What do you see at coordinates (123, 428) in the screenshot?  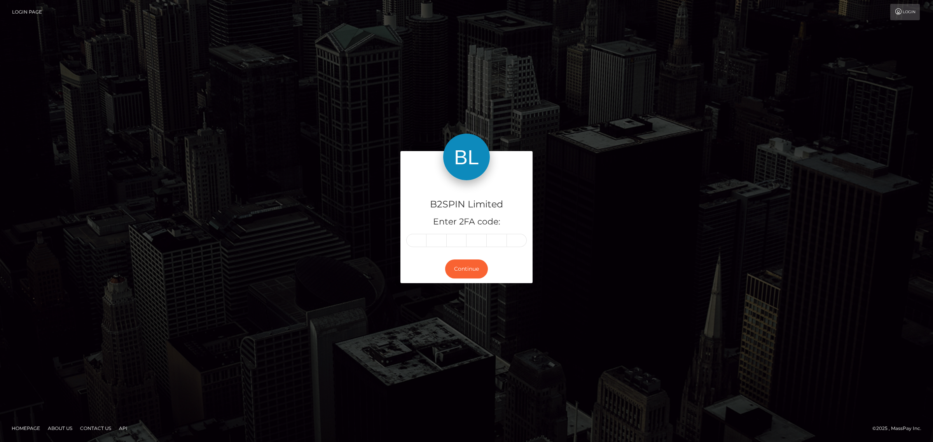 I see `a: API` at bounding box center [123, 428].